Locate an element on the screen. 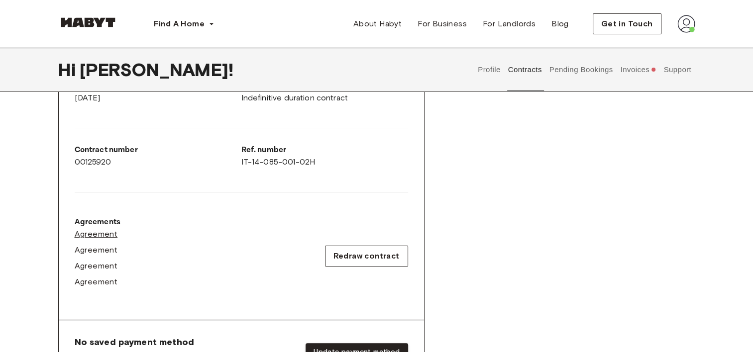 The width and height of the screenshot is (753, 352). button: Get in Touch is located at coordinates (627, 24).